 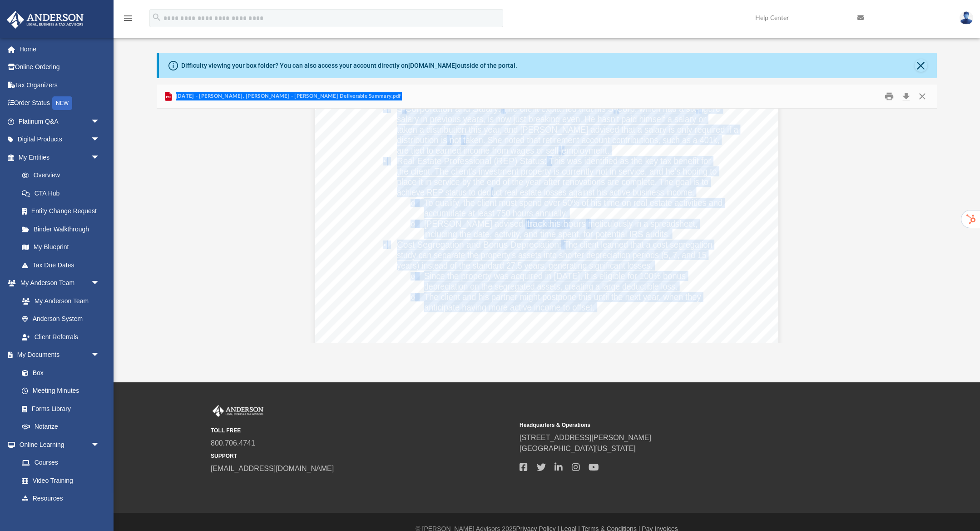 I want to click on span: employment., so click(x=585, y=151).